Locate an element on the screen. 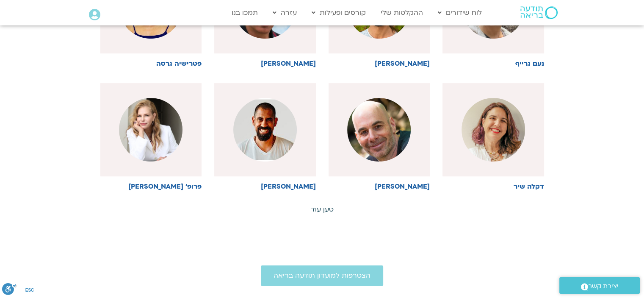 The height and width of the screenshot is (298, 644). a: תמכו בנו is located at coordinates (244, 13).